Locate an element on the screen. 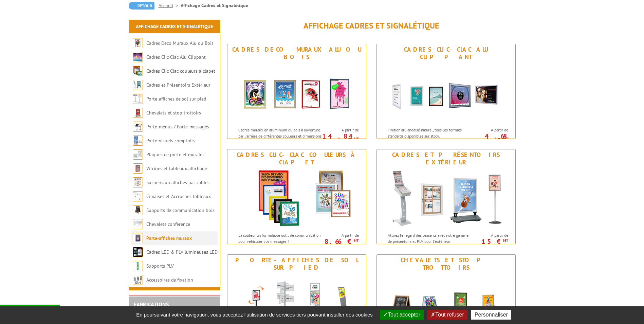  img: Cimaises et Accroches tableaux is located at coordinates (138, 196).